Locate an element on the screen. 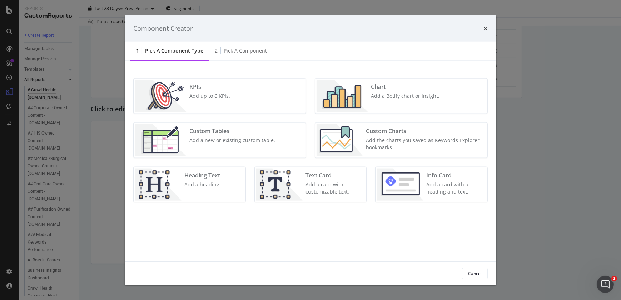  div: Text Card is located at coordinates (334, 175).